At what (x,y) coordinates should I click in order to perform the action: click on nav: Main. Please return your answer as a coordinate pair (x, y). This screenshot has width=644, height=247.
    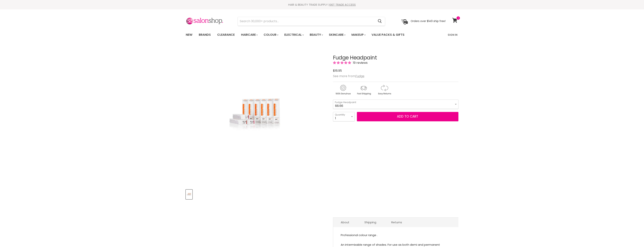
    Looking at the image, I should click on (322, 35).